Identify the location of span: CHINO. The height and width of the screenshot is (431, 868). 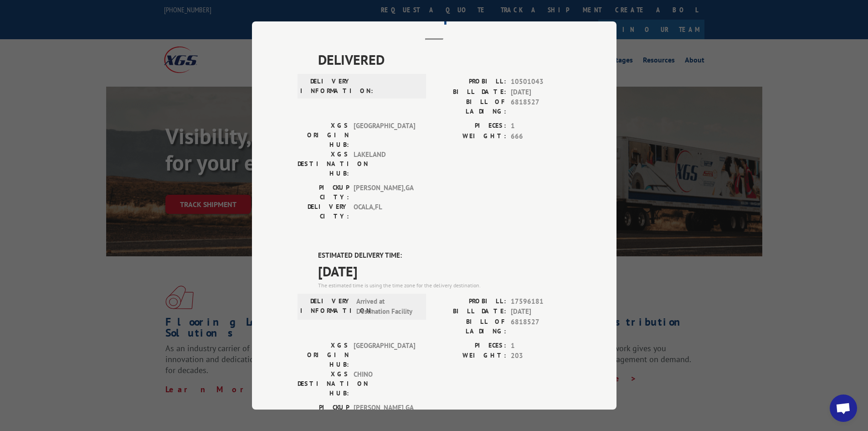
(384, 384).